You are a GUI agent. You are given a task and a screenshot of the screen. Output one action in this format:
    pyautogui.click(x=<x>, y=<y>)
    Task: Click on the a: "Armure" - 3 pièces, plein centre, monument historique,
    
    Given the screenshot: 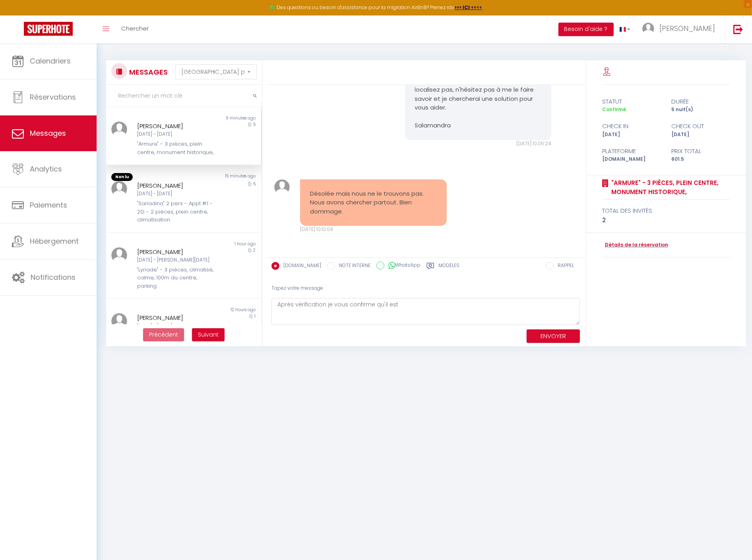 What is the action you would take?
    pyautogui.click(x=669, y=187)
    